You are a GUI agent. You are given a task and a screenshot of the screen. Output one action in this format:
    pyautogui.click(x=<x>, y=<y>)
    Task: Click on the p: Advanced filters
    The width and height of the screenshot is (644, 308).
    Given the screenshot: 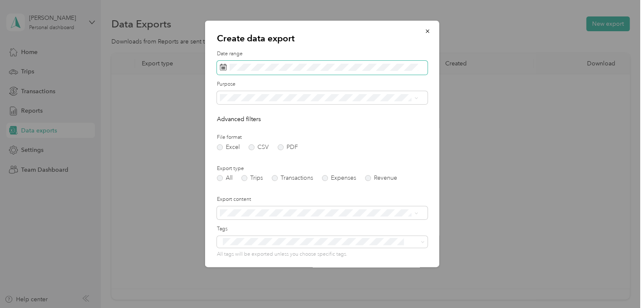 What is the action you would take?
    pyautogui.click(x=322, y=119)
    